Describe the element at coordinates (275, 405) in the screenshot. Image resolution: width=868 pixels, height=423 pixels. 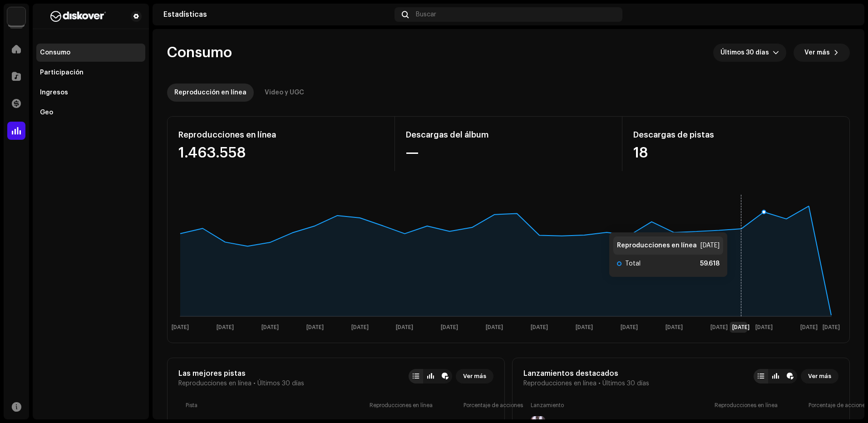
I see `div: Pista` at that location.